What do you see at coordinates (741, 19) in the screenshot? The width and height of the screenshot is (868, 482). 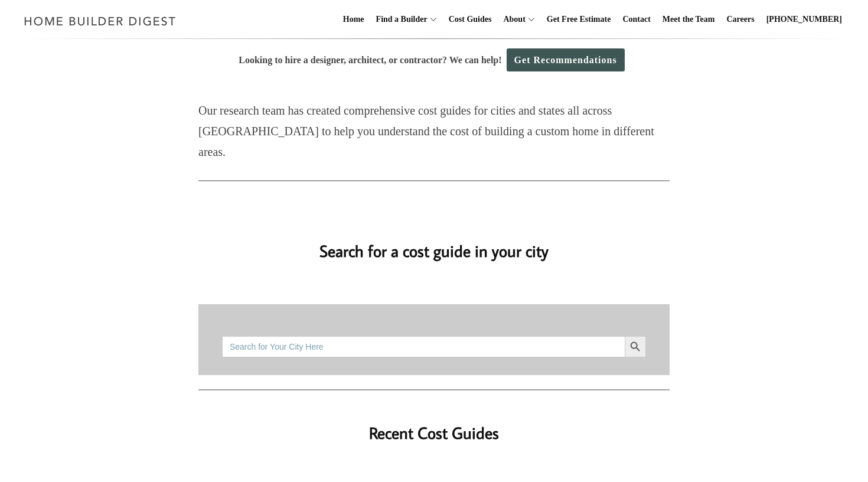 I see `a: Careers` at bounding box center [741, 19].